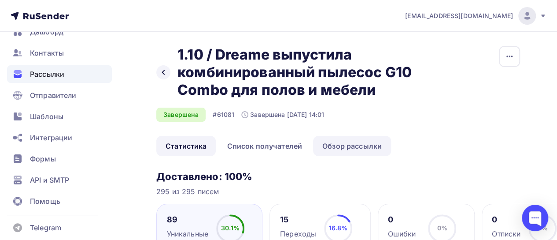 This screenshot has width=557, height=240. I want to click on a: Отправители, so click(59, 95).